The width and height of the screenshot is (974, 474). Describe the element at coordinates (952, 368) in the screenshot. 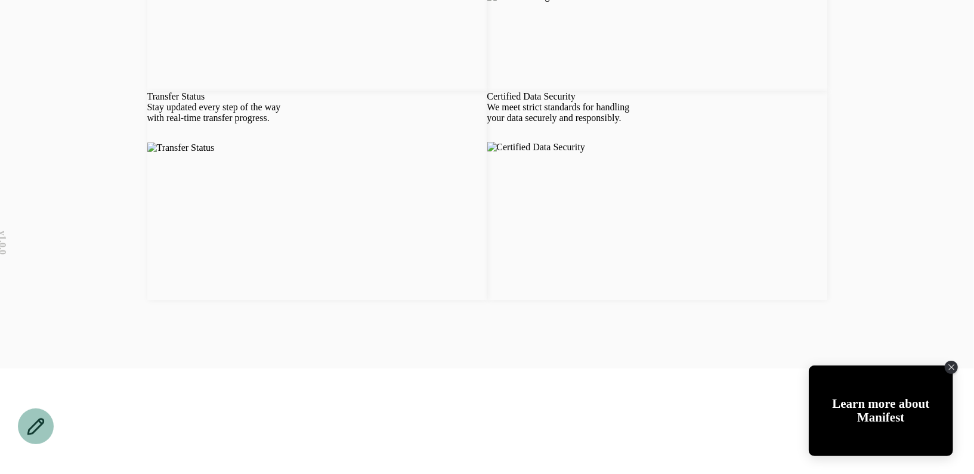

I see `div: Close Tolstoy widget` at that location.